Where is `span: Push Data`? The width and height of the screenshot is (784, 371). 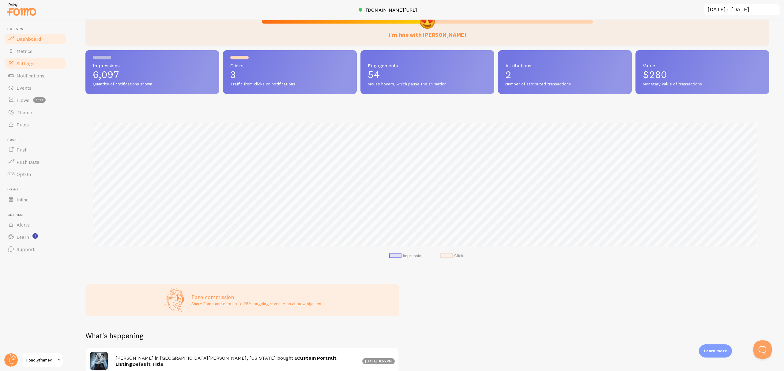
span: Push Data is located at coordinates (28, 162).